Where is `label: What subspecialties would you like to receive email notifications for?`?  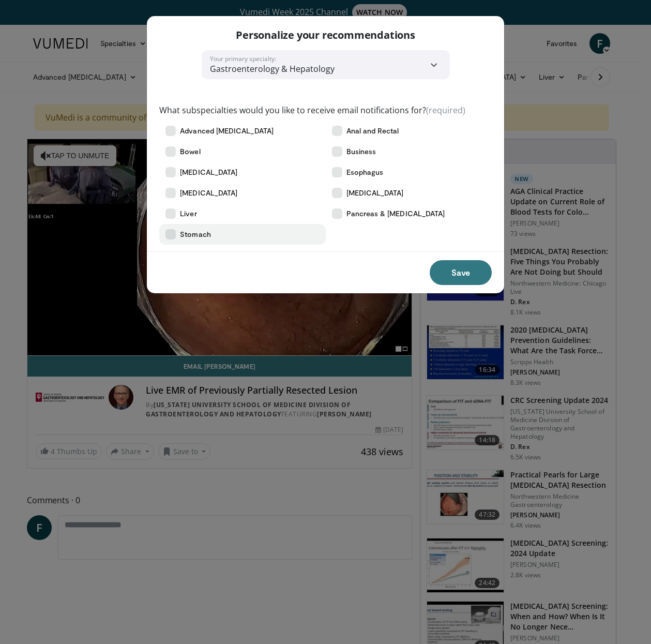 label: What subspecialties would you like to receive email notifications for? is located at coordinates (313, 110).